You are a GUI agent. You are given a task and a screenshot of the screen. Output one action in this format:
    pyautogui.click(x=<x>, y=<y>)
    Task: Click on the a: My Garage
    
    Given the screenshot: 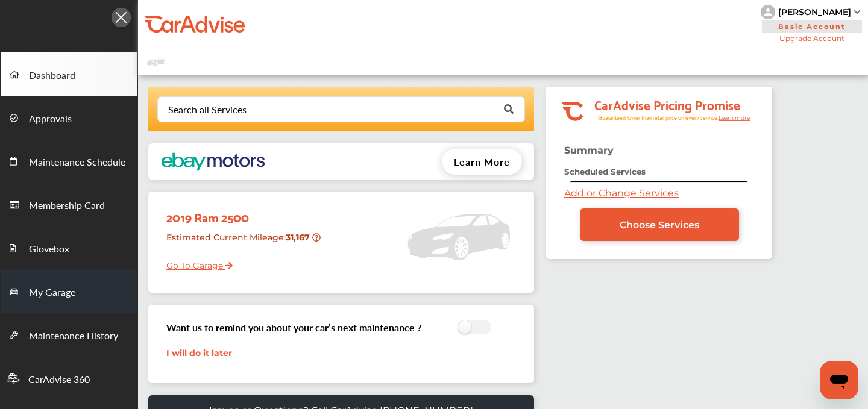 What is the action you would take?
    pyautogui.click(x=68, y=291)
    